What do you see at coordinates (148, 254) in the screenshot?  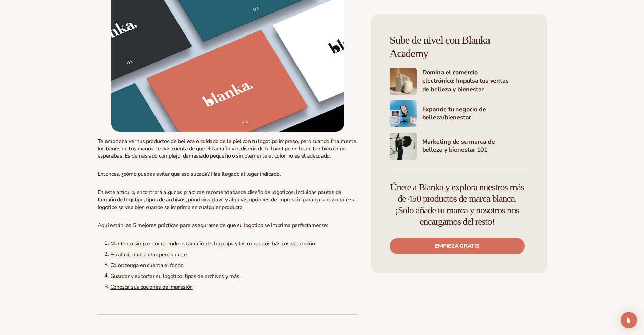 I see `a: Escalabilidad: audaz pero simple` at bounding box center [148, 254].